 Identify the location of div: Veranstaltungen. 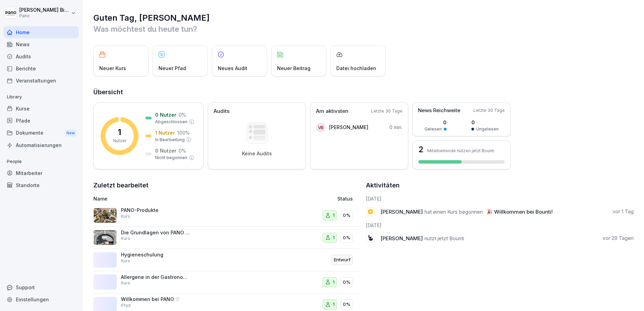
(41, 80).